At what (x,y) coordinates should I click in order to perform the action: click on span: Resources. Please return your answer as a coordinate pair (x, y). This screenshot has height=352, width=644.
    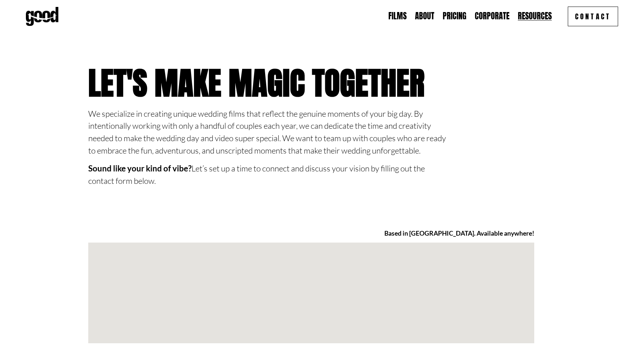
    Looking at the image, I should click on (535, 16).